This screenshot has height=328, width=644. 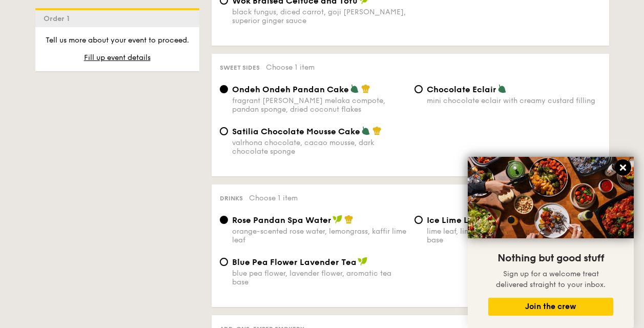 I want to click on div: lime leaf, lime juice, lemon juice, aromatic tea base, so click(x=514, y=236).